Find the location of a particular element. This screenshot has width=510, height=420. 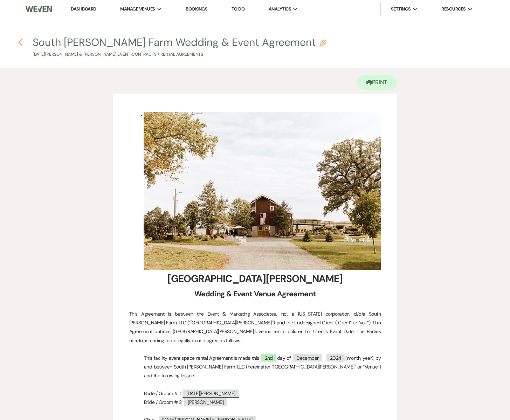

p: This facility event space rental Agreement is made this day of (month, year), by and between Sout... is located at coordinates (255, 368).